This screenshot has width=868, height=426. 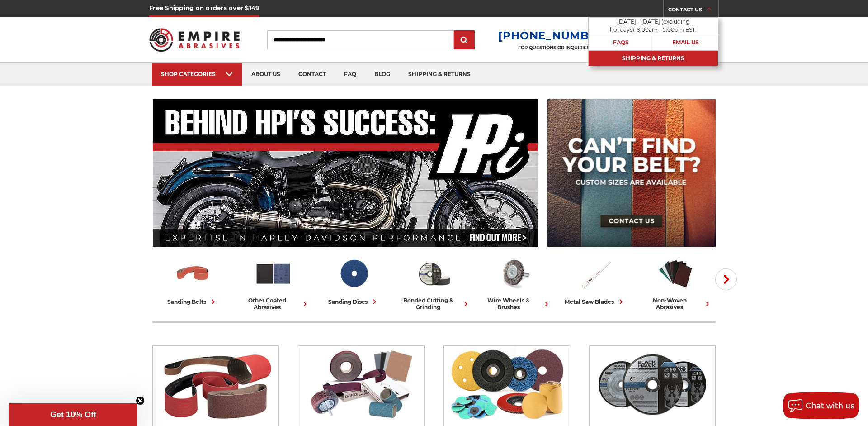 I want to click on div: other coated abrasives, so click(x=273, y=303).